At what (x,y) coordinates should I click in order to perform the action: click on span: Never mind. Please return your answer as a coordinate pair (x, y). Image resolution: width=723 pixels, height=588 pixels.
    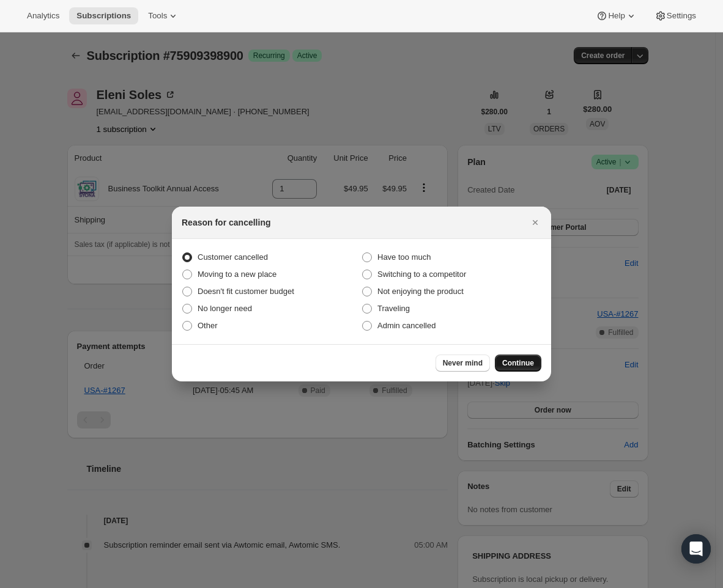
    Looking at the image, I should click on (462, 363).